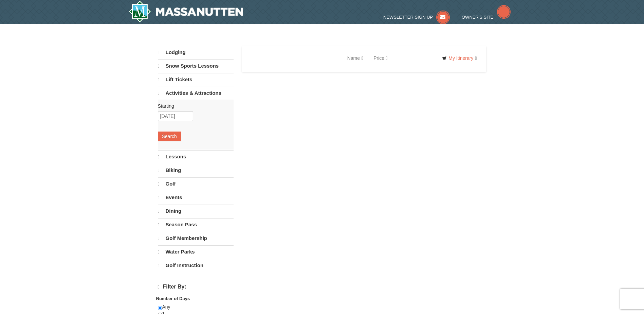 The image size is (644, 314). I want to click on a: My Itinerary, so click(459, 58).